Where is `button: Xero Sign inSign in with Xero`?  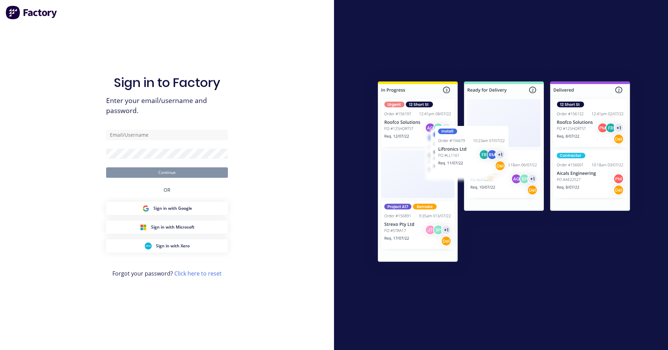 button: Xero Sign inSign in with Xero is located at coordinates (167, 246).